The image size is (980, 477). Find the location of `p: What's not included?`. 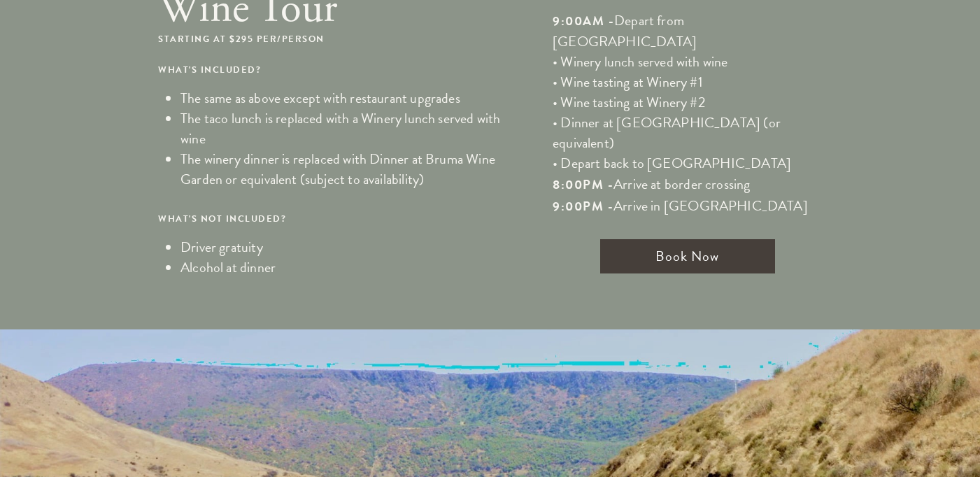

p: What's not included? is located at coordinates (333, 219).